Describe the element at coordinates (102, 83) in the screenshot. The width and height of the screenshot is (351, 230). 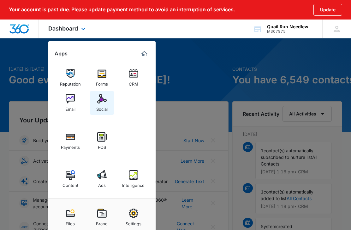
I see `div: Forms` at that location.